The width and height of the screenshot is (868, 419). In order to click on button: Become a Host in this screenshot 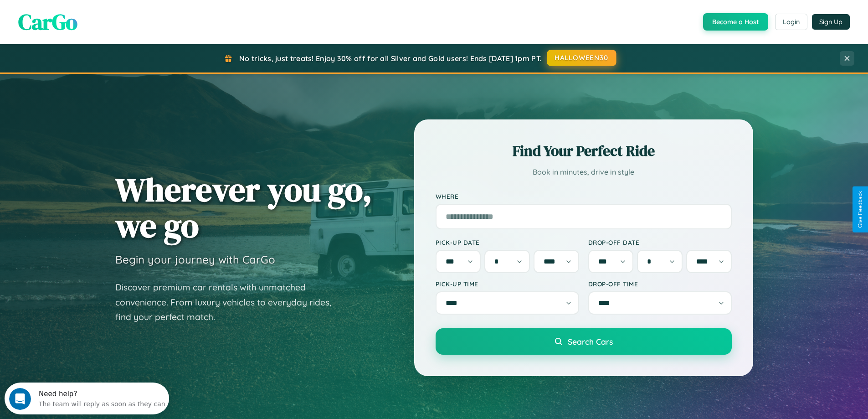, I will do `click(736, 22)`.